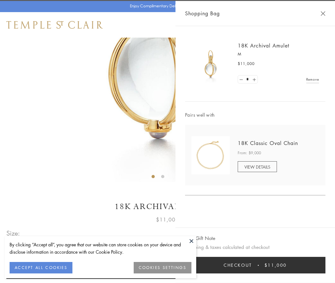 The height and width of the screenshot is (283, 335). I want to click on span: Pairs well with, so click(255, 115).